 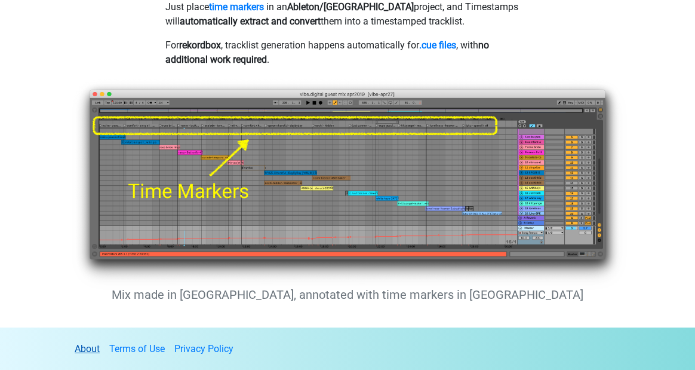 What do you see at coordinates (204, 348) in the screenshot?
I see `a: Privacy Policy` at bounding box center [204, 348].